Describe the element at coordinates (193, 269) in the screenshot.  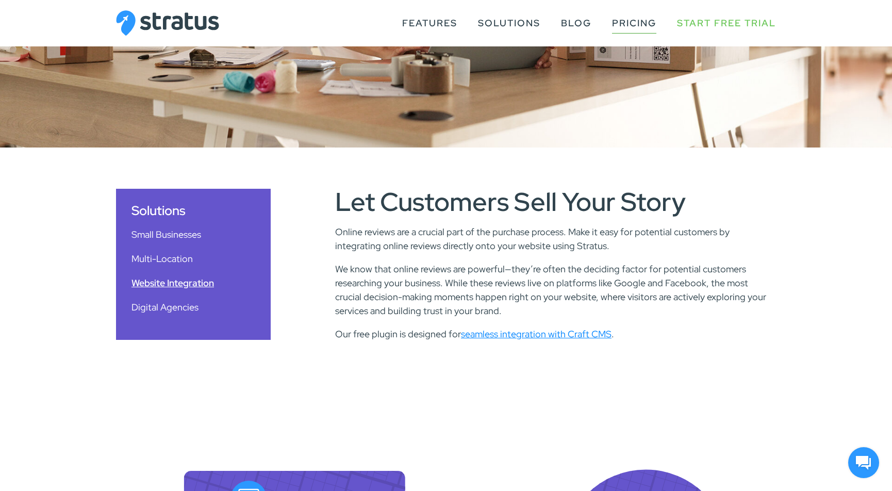
I see `aside: Child navigation` at that location.